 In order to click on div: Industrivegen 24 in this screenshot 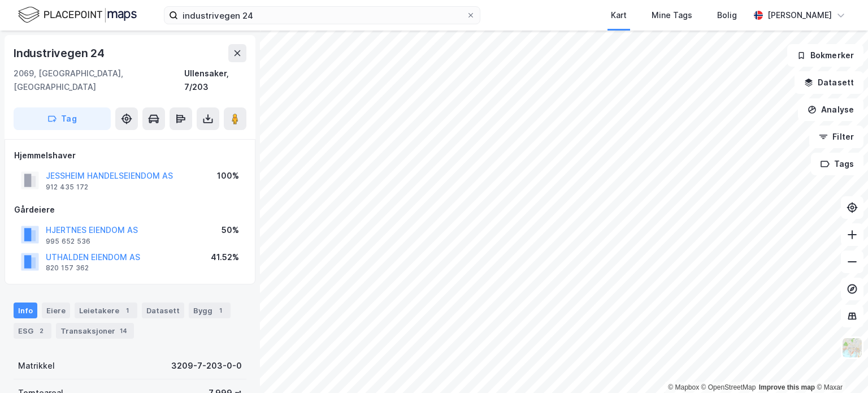, I will do `click(60, 53)`.